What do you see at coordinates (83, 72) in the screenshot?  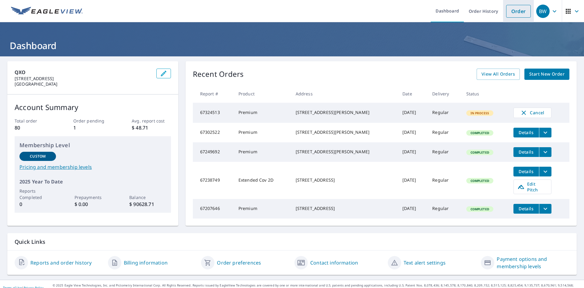 I see `p: QXO` at bounding box center [83, 72].